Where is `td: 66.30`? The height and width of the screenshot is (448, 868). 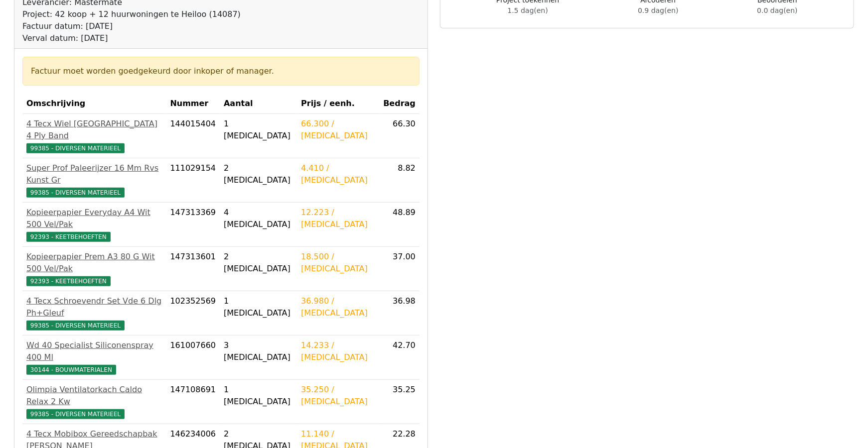
td: 66.30 is located at coordinates (400, 136).